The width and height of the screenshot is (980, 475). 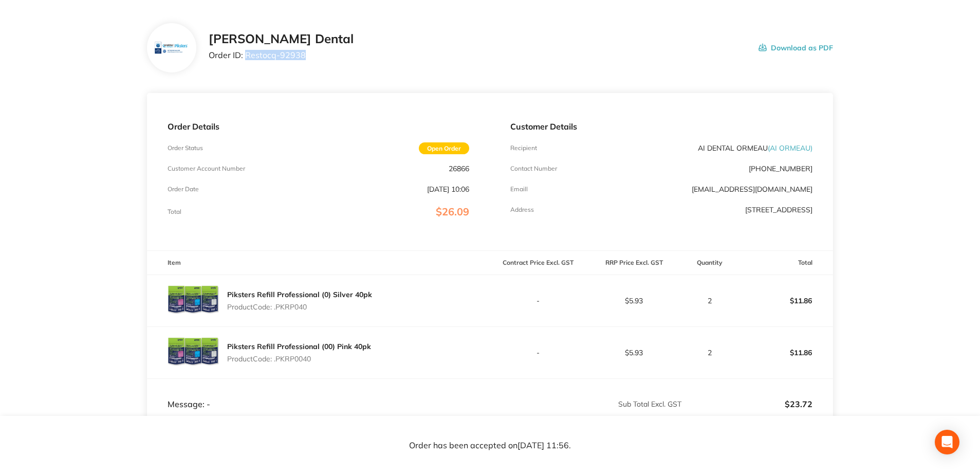 What do you see at coordinates (747, 404) in the screenshot?
I see `p: $23.72` at bounding box center [747, 404].